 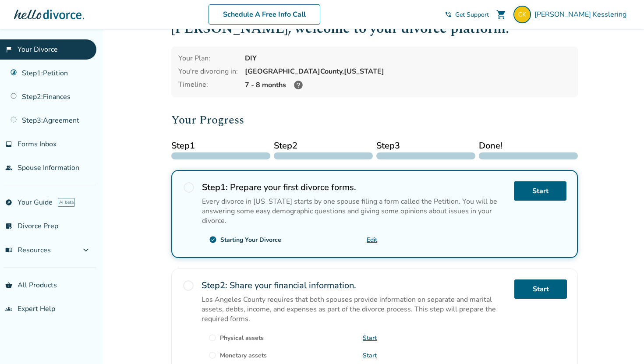 I want to click on div: Starting Your Divorce, so click(x=250, y=240).